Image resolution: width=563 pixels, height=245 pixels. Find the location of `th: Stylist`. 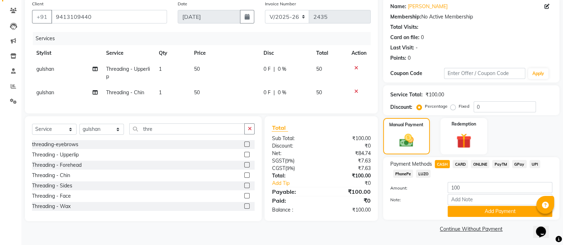

th: Stylist is located at coordinates (67, 53).